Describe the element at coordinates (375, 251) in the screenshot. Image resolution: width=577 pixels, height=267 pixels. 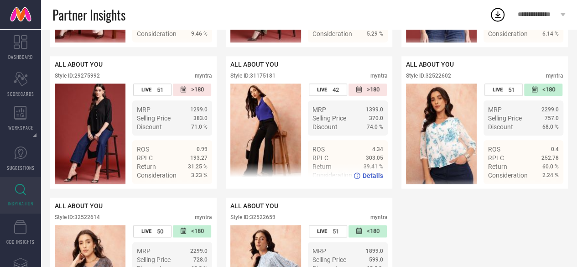
I see `span: 1899.0` at that location.